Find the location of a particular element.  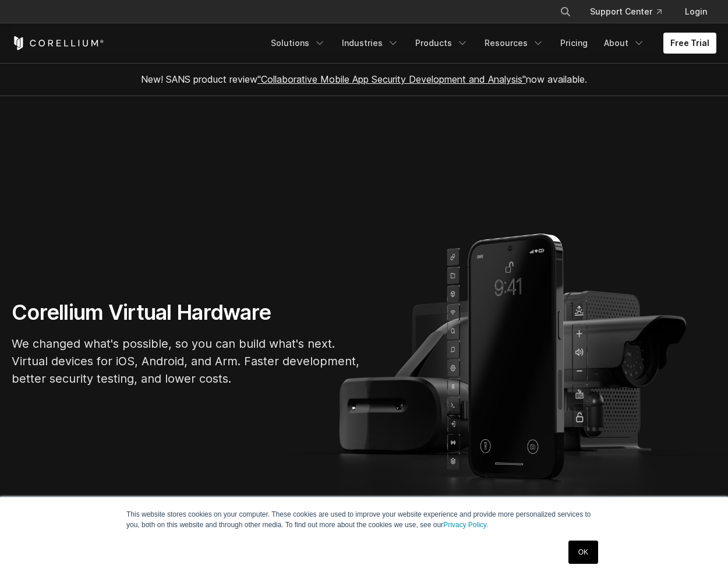

a: Solutions is located at coordinates (298, 43).